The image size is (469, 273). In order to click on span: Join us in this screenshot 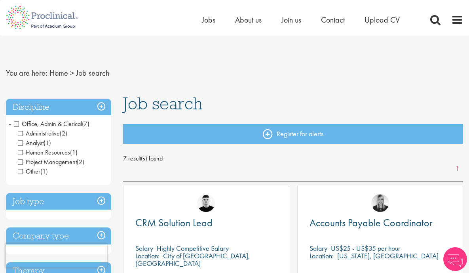, I will do `click(291, 20)`.